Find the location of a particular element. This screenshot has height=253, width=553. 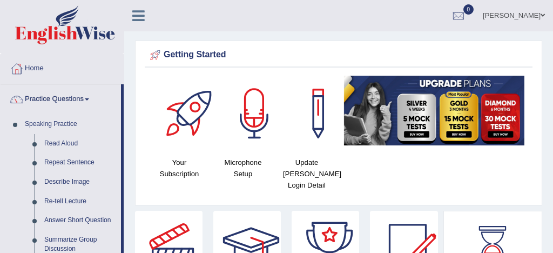

div: Getting Started is located at coordinates (338, 55).